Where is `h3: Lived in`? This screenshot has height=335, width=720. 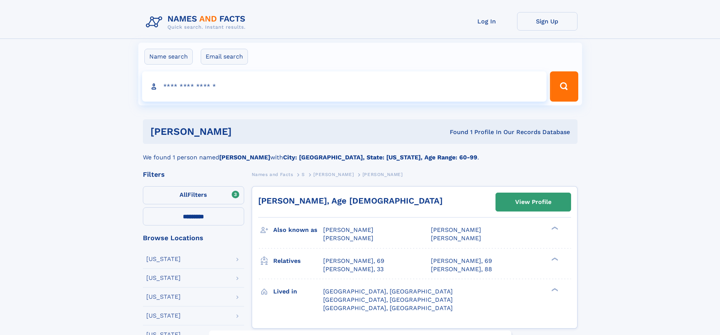
h3: Lived in is located at coordinates (298, 292).